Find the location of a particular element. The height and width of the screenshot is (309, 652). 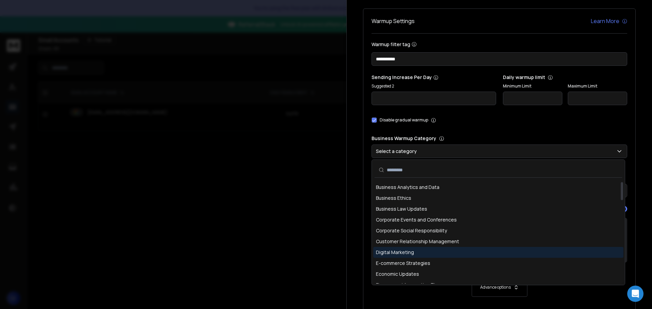

span: Business Analytics and Data is located at coordinates (408, 188).